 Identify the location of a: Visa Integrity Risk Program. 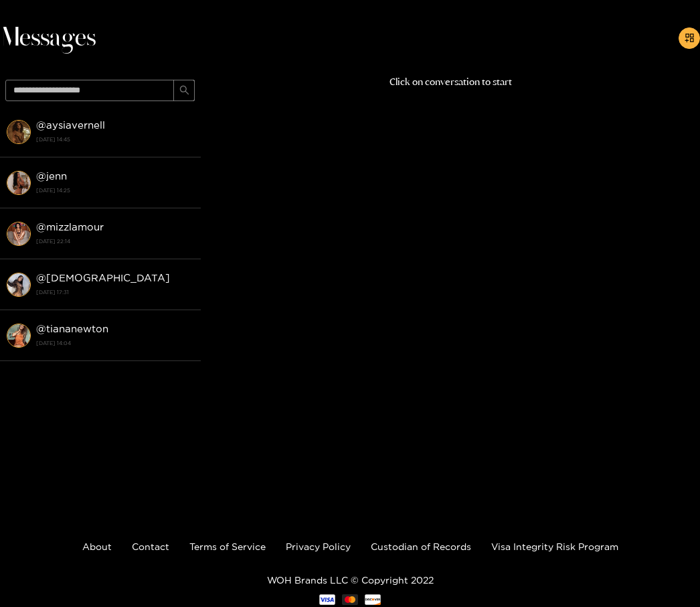
(555, 546).